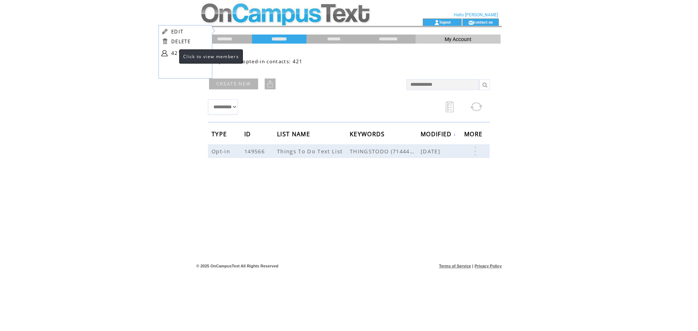 This screenshot has height=331, width=698. Describe the element at coordinates (177, 32) in the screenshot. I see `a: EDIT` at that location.